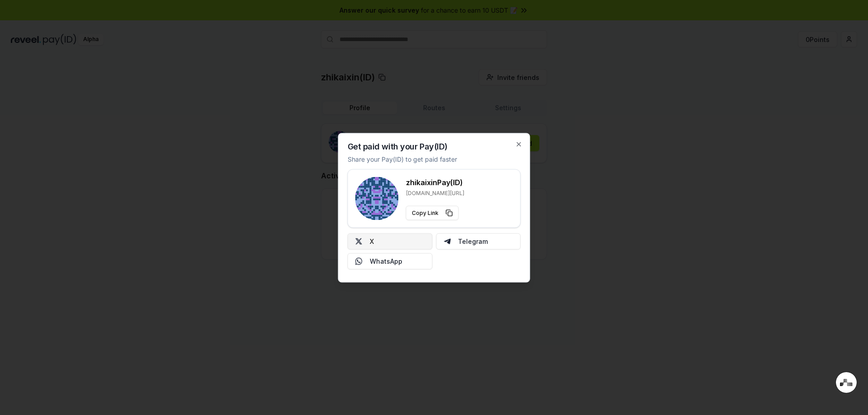  Describe the element at coordinates (402, 159) in the screenshot. I see `p: Share your Pay(ID) to get paid faster` at that location.